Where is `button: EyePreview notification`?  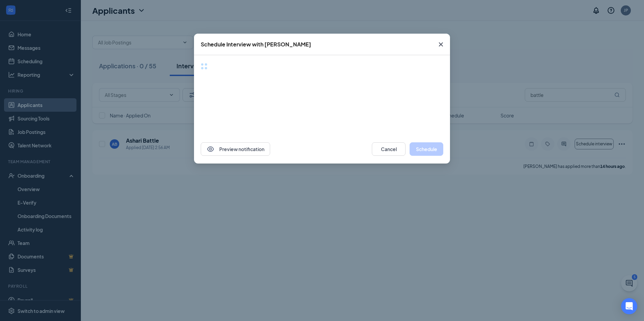
button: EyePreview notification is located at coordinates (236, 149).